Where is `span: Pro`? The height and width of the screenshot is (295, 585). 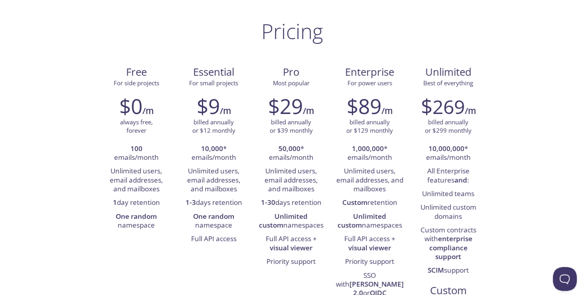 span: Pro is located at coordinates (291, 72).